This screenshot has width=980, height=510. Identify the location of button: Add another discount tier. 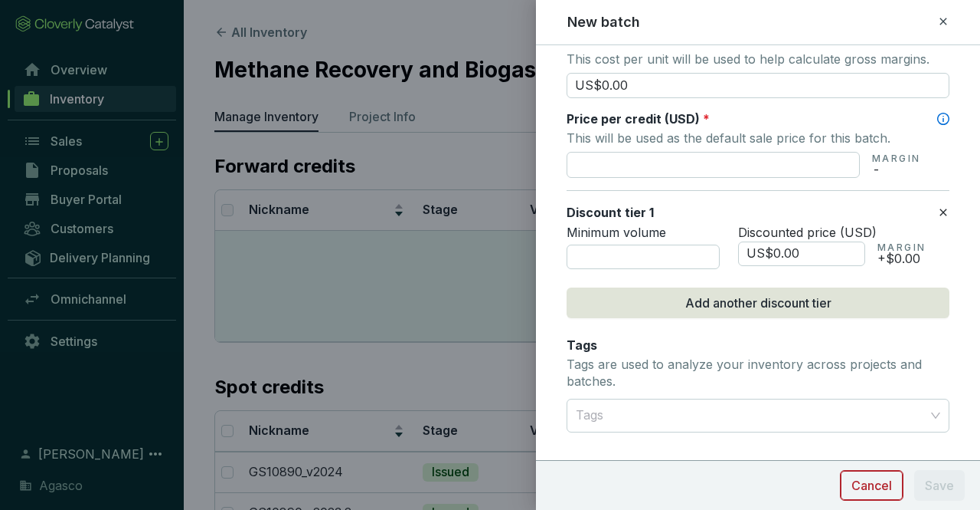
(758, 303).